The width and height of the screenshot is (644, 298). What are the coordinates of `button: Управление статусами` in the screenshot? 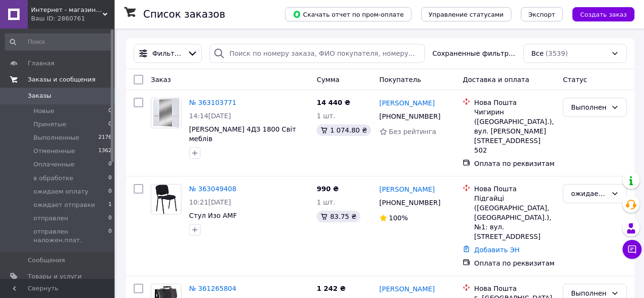 It's located at (466, 14).